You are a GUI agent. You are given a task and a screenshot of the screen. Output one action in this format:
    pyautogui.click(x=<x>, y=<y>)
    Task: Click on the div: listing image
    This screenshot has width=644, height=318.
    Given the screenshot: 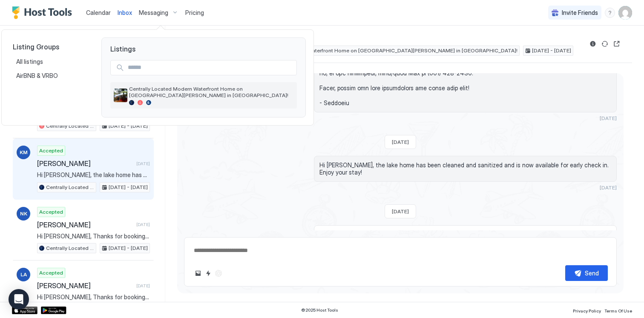 What is the action you would take?
    pyautogui.click(x=121, y=95)
    